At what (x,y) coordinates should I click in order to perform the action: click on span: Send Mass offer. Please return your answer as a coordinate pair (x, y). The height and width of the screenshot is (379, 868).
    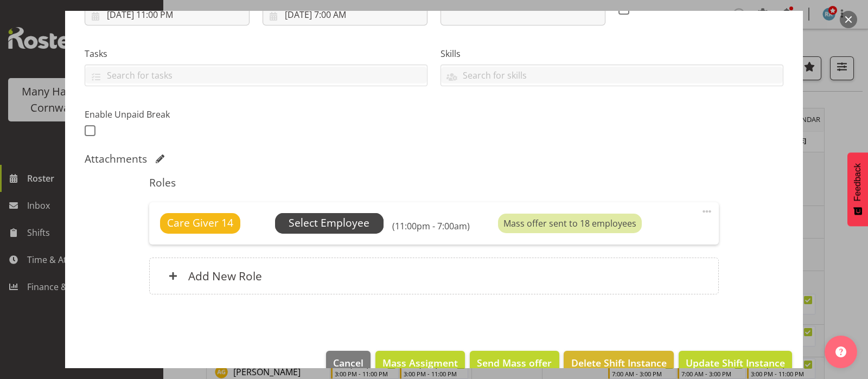
    Looking at the image, I should click on (515, 363).